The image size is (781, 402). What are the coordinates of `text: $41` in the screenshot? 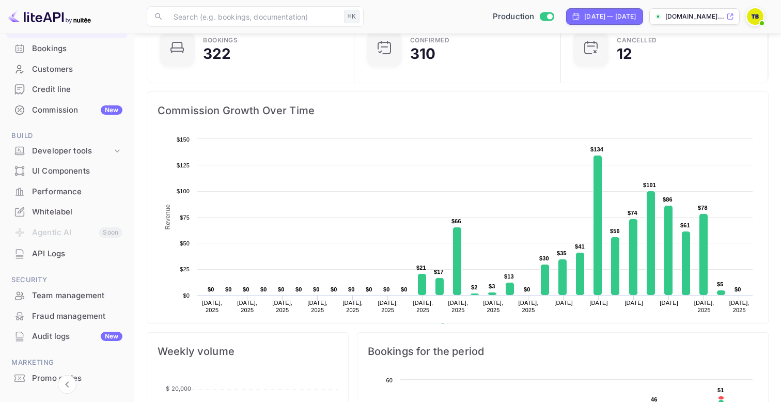 It's located at (580, 246).